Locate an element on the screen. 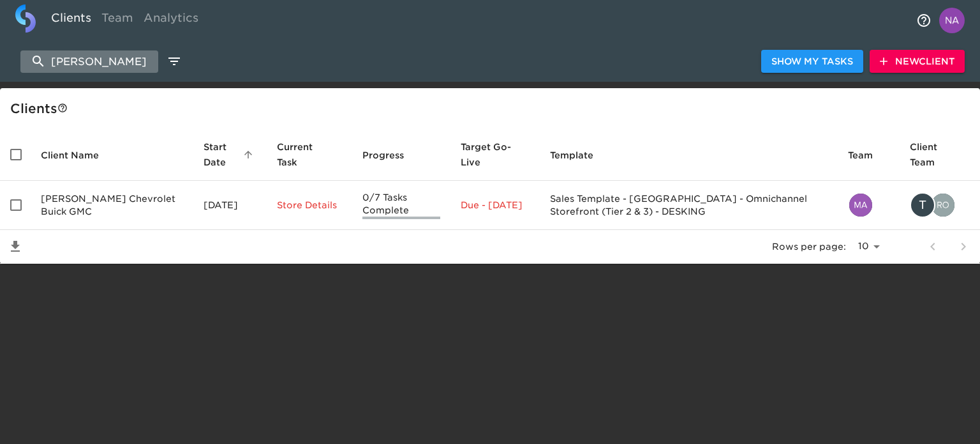 The image size is (980, 444). span: Calculated based on the start date and the duration of all Tasks contained in this Hub. is located at coordinates (487, 154).